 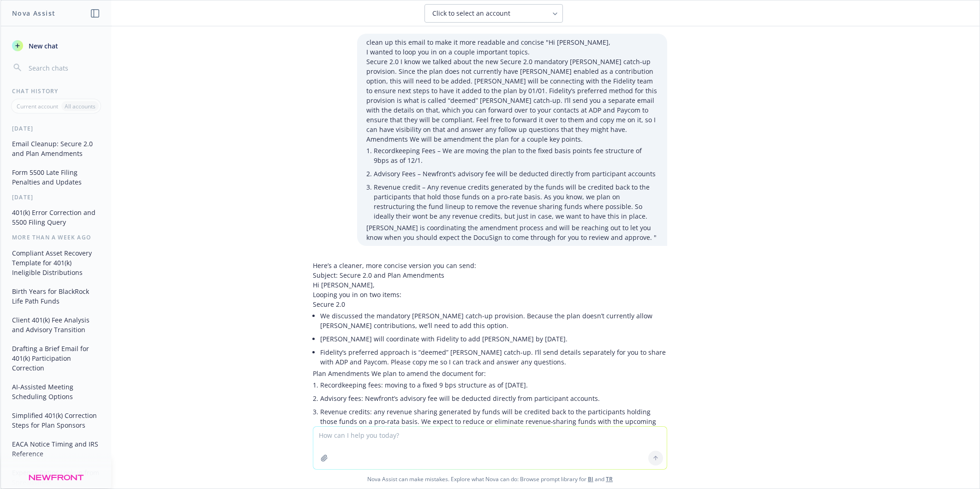 What do you see at coordinates (490, 304) in the screenshot?
I see `p: Secure 2.0` at bounding box center [490, 304].